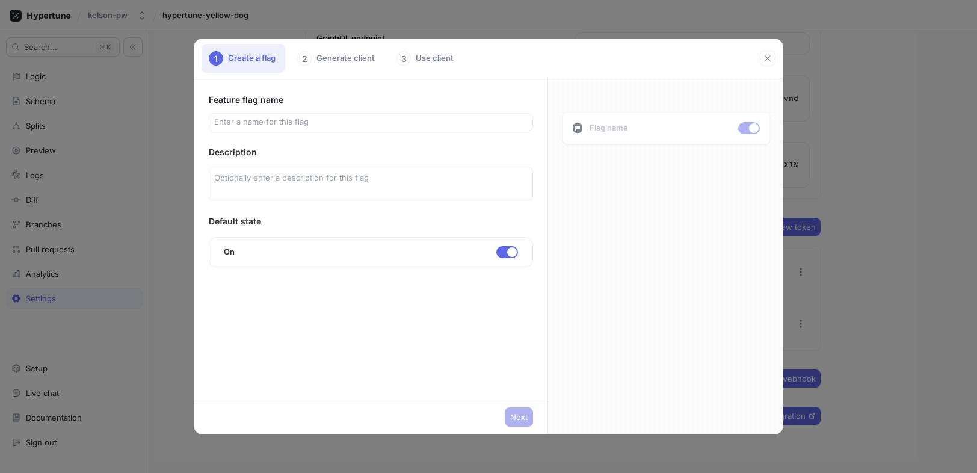 This screenshot has height=473, width=977. What do you see at coordinates (216, 58) in the screenshot?
I see `div: 1` at bounding box center [216, 58].